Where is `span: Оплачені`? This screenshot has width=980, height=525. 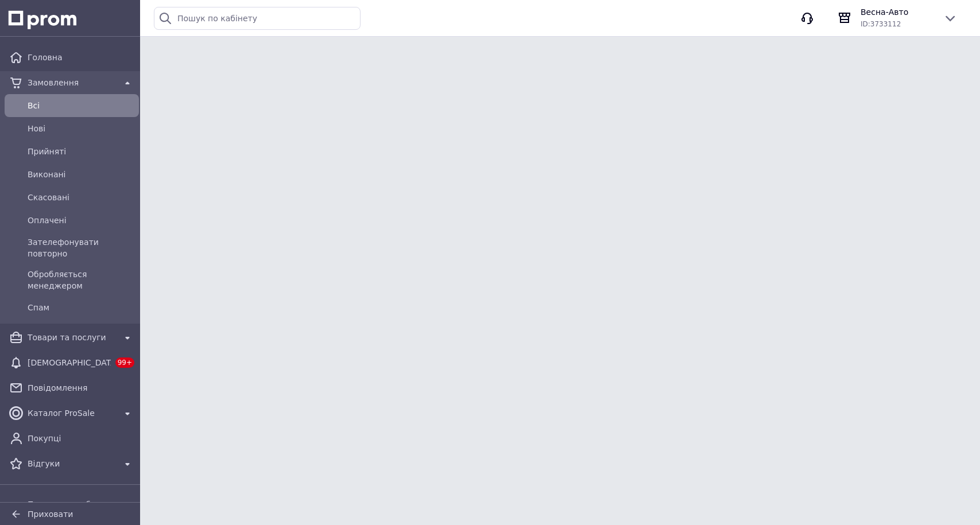 span: Оплачені is located at coordinates (81, 221).